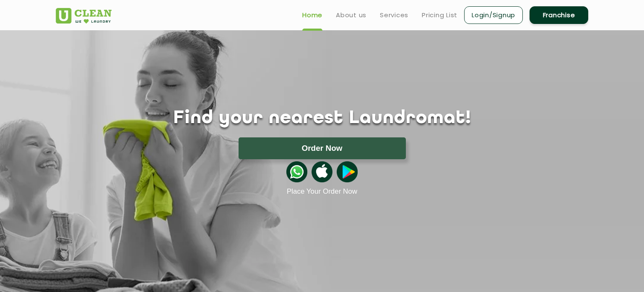 Image resolution: width=644 pixels, height=292 pixels. What do you see at coordinates (84, 16) in the screenshot?
I see `img: UClean Laundry and Dry Cleaning` at bounding box center [84, 16].